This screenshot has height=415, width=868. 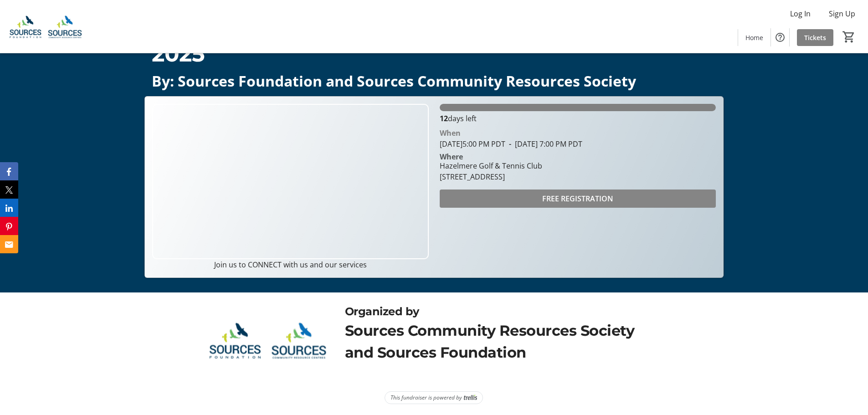 What do you see at coordinates (842, 14) in the screenshot?
I see `span: Sign Up` at bounding box center [842, 14].